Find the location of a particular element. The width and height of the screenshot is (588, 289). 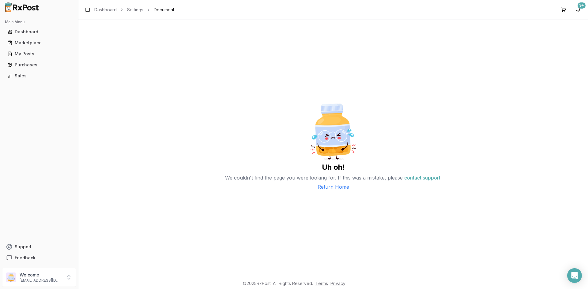

p: We couldn't find the page you were looking for. If this was a mistake, please . is located at coordinates (333, 178).